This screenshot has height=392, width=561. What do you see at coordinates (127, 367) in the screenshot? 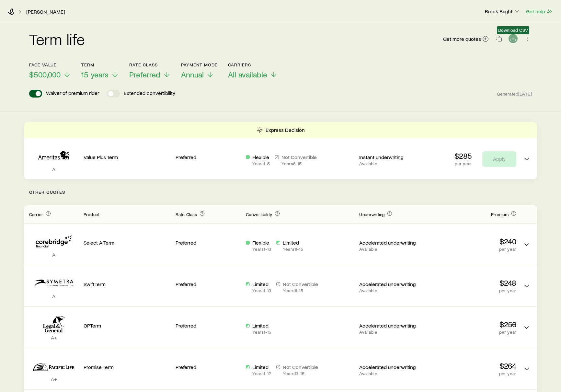
I see `p: Promise Term` at bounding box center [127, 367].